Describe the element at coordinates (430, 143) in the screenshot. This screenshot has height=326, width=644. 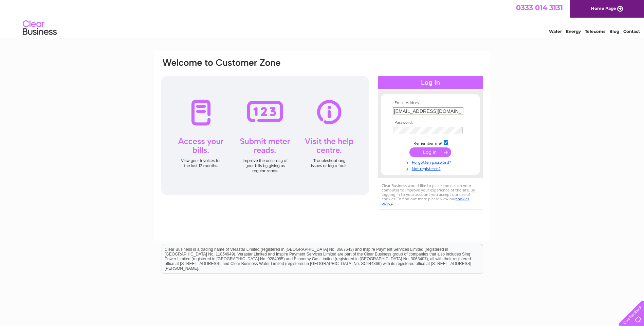
I see `td: Remember me?` at that location.